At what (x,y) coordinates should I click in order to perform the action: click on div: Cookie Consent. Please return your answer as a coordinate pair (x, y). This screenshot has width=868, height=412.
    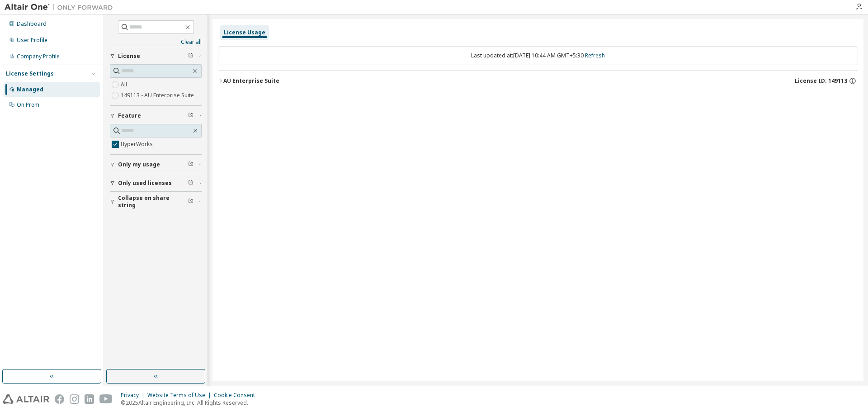
    Looking at the image, I should click on (237, 395).